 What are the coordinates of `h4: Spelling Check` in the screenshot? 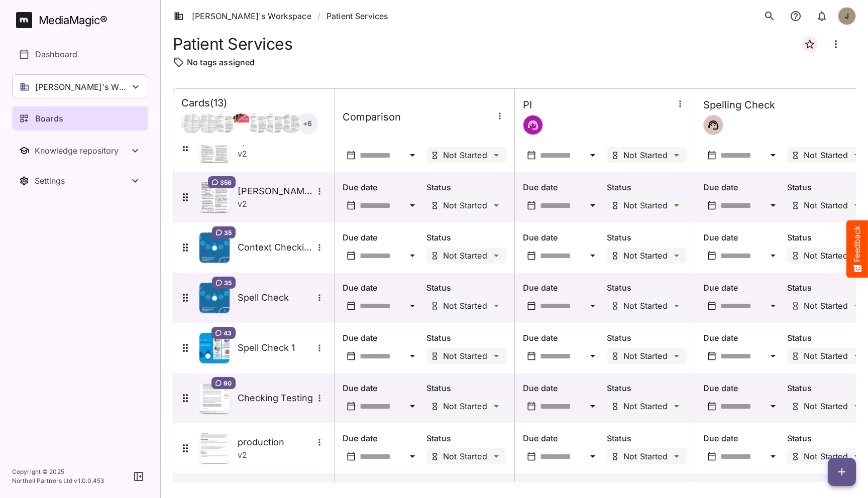 It's located at (739, 105).